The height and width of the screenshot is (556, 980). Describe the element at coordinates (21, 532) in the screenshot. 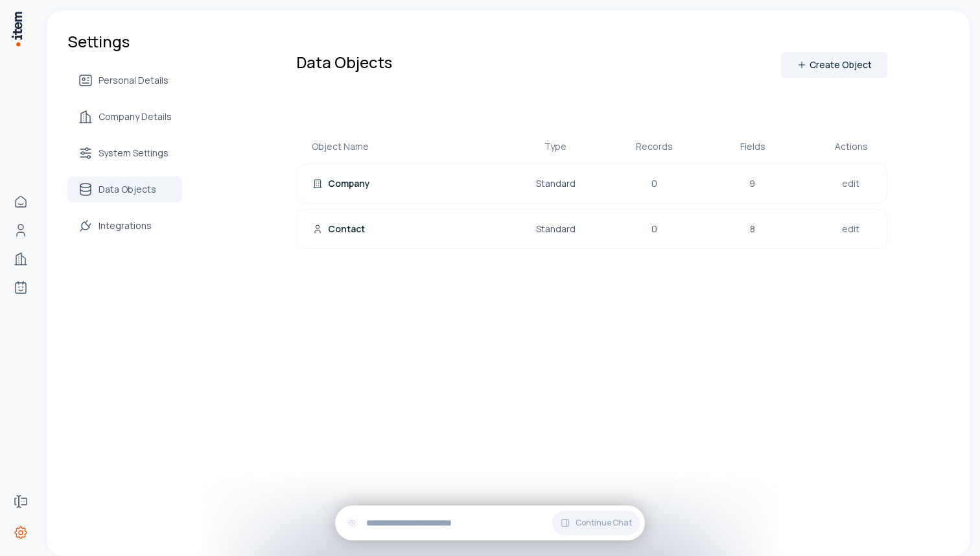

I see `a: Settings` at that location.